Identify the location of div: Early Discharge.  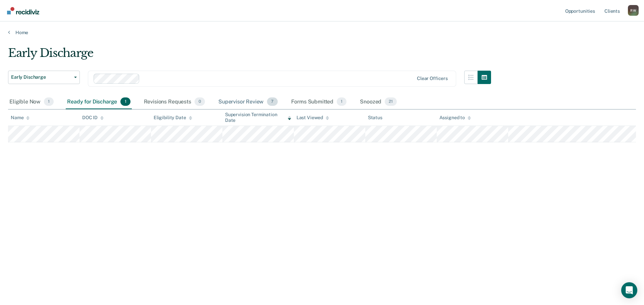
(250, 55).